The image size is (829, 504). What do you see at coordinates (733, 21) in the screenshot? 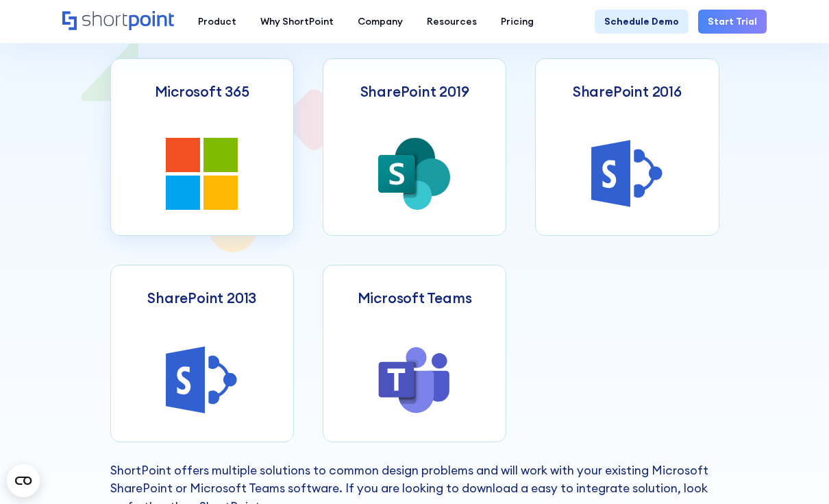
I see `a: Start Trial` at bounding box center [733, 21].